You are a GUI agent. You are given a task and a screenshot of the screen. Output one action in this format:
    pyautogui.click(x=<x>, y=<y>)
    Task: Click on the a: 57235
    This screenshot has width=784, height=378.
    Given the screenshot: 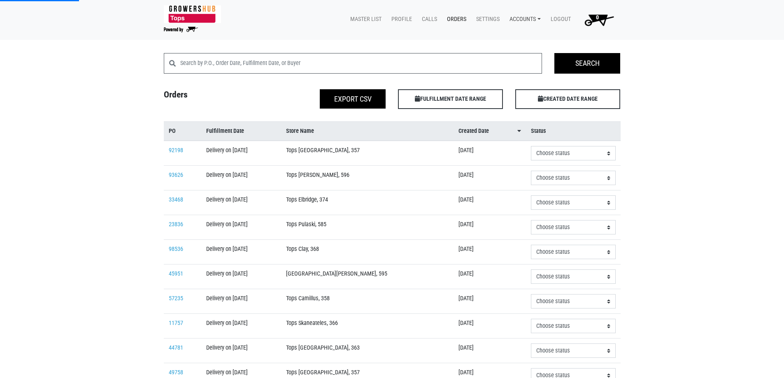 What is the action you would take?
    pyautogui.click(x=176, y=298)
    